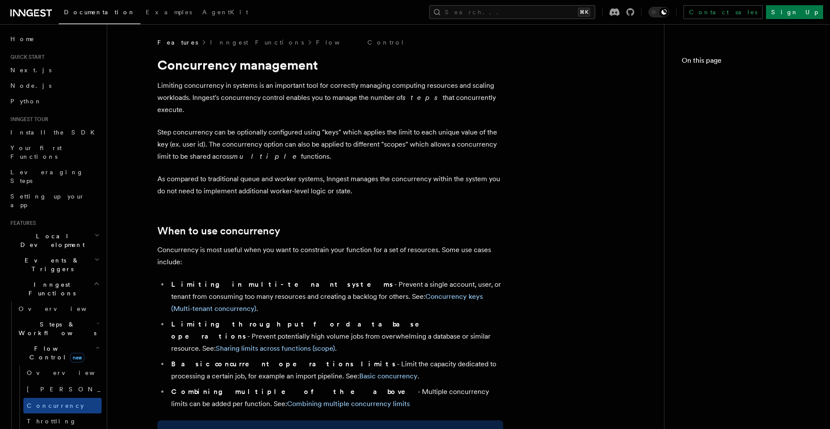  What do you see at coordinates (225, 12) in the screenshot?
I see `span: AgentKit` at bounding box center [225, 12].